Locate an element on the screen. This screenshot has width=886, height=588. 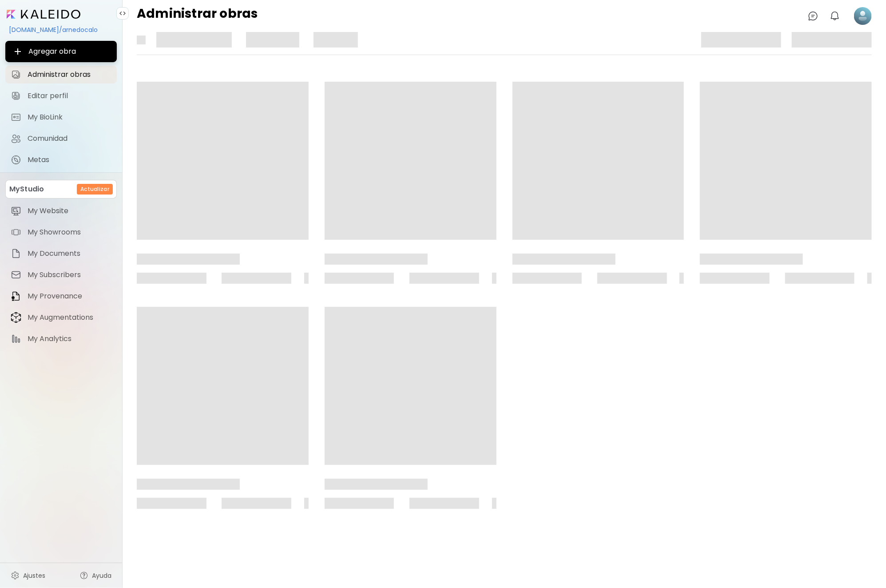
span: Administrar obras is located at coordinates (69, 74).